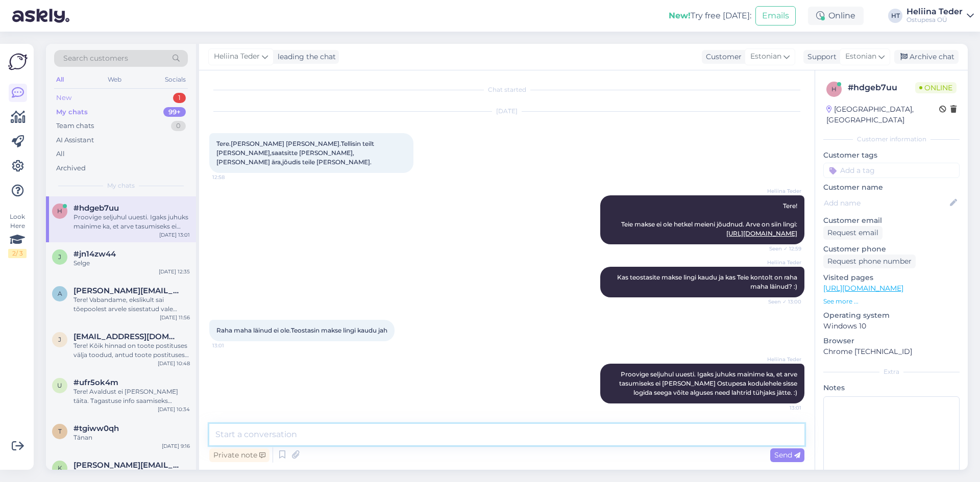 The image size is (980, 482). Describe the element at coordinates (882, 88) in the screenshot. I see `div: # hdgeb7uu` at that location.